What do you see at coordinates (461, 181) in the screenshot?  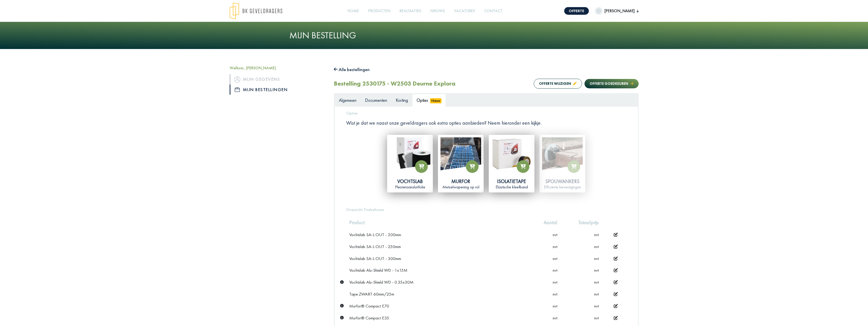 I see `div: Murfor` at bounding box center [461, 181].